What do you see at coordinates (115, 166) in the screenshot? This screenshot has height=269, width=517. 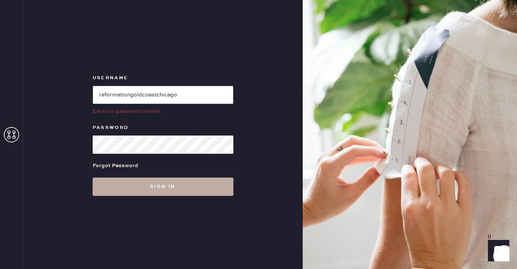 I see `div: Forgot Password` at bounding box center [115, 166].